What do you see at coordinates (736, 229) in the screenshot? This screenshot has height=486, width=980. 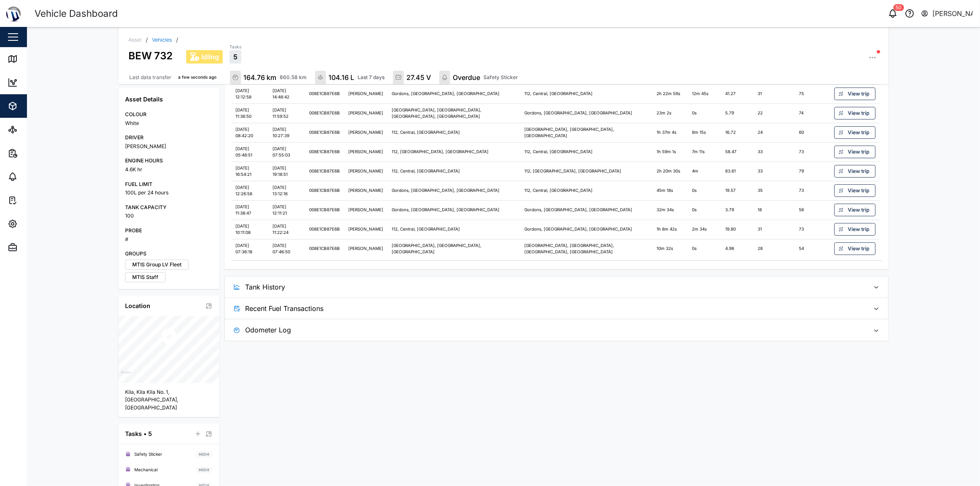 I see `td: 19.80` at bounding box center [736, 229].